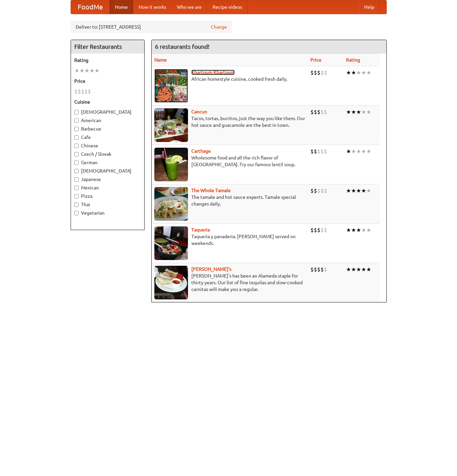 The height and width of the screenshot is (476, 457). What do you see at coordinates (152, 7) in the screenshot?
I see `a: How it works` at bounding box center [152, 7].